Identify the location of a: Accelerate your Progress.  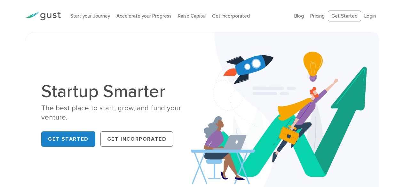
(144, 16).